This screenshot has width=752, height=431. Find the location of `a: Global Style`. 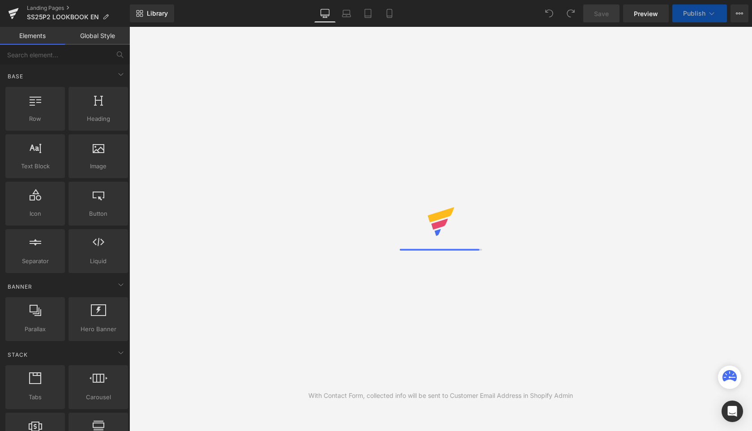

a: Global Style is located at coordinates (97, 36).